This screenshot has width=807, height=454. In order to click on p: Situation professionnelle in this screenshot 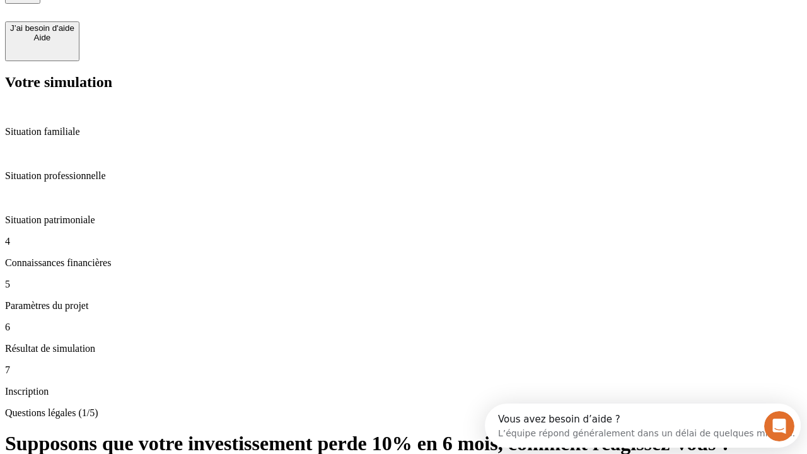, I will do `click(404, 176)`.